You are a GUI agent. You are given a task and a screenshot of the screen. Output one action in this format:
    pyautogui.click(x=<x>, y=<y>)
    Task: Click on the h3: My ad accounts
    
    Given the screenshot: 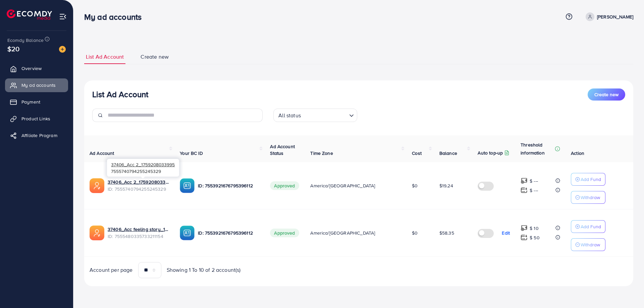 What is the action you would take?
    pyautogui.click(x=115, y=17)
    